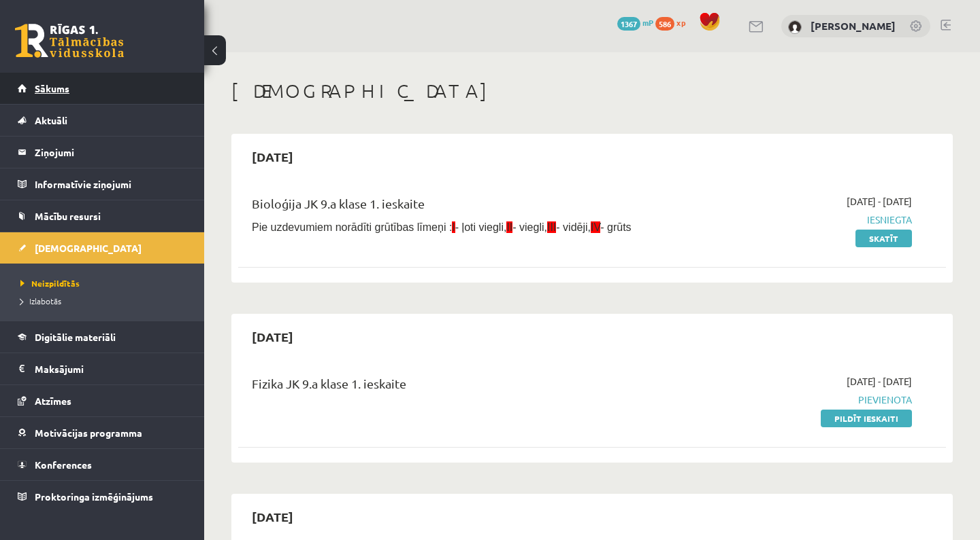 The height and width of the screenshot is (540, 980). I want to click on span: Digitālie materiāli, so click(75, 338).